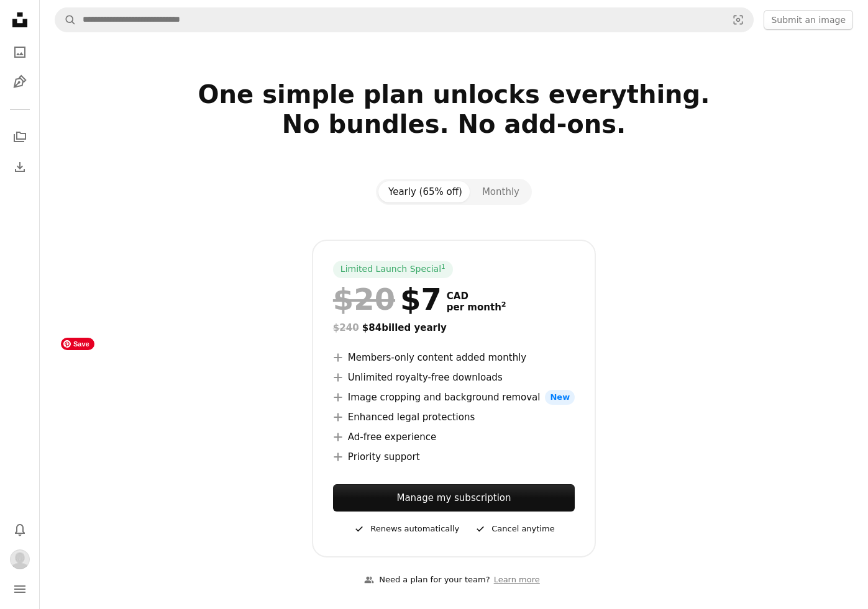 Image resolution: width=868 pixels, height=609 pixels. I want to click on button: Visual search, so click(738, 20).